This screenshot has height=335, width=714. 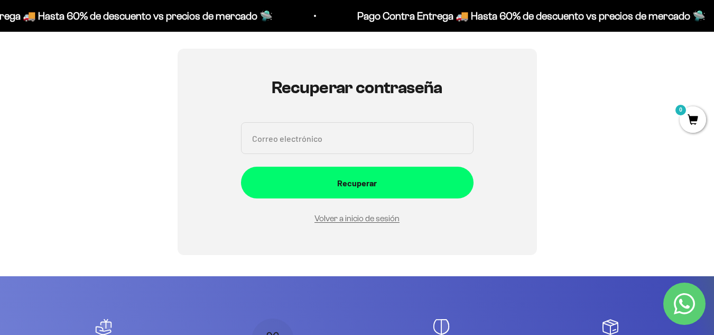 I want to click on div: Recuperar, so click(x=357, y=183).